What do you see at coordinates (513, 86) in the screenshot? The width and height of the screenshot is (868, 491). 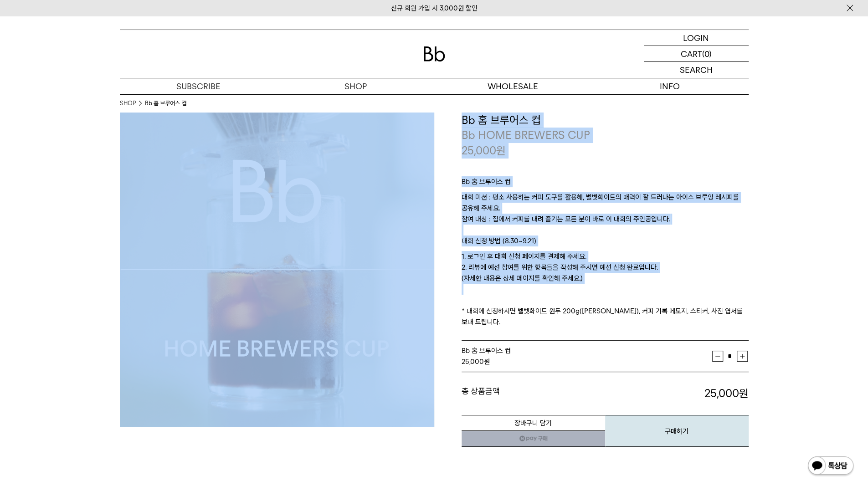 I see `p: WHOLESALE` at bounding box center [513, 86].